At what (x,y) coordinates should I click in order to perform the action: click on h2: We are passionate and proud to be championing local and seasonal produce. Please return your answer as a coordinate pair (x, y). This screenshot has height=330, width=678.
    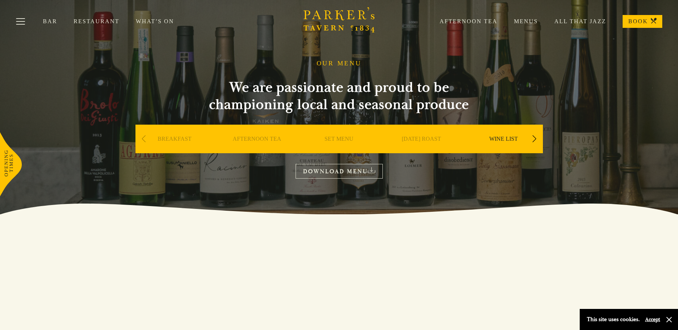
    Looking at the image, I should click on (339, 96).